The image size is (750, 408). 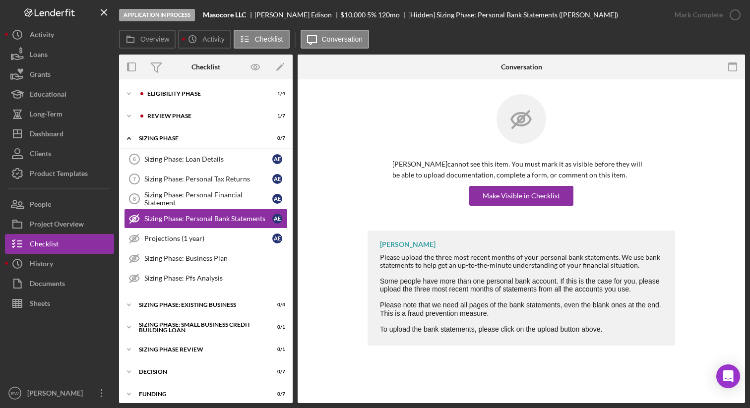 I want to click on div: Sheets, so click(x=40, y=304).